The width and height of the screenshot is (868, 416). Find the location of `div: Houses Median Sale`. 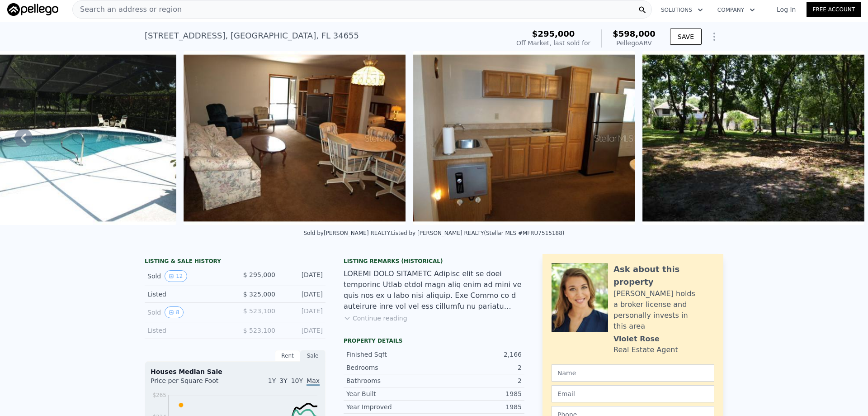

div: Houses Median Sale is located at coordinates (235, 372).